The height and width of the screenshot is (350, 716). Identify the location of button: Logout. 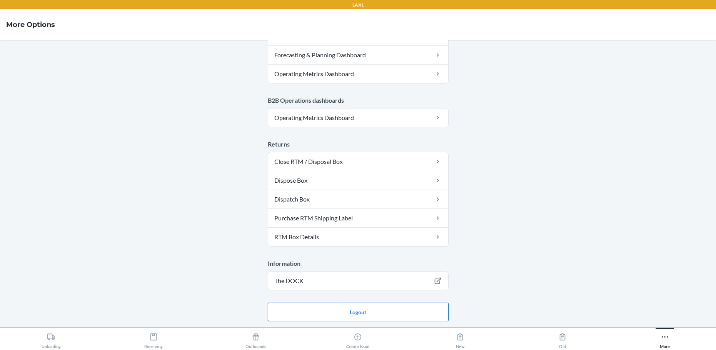
(358, 312).